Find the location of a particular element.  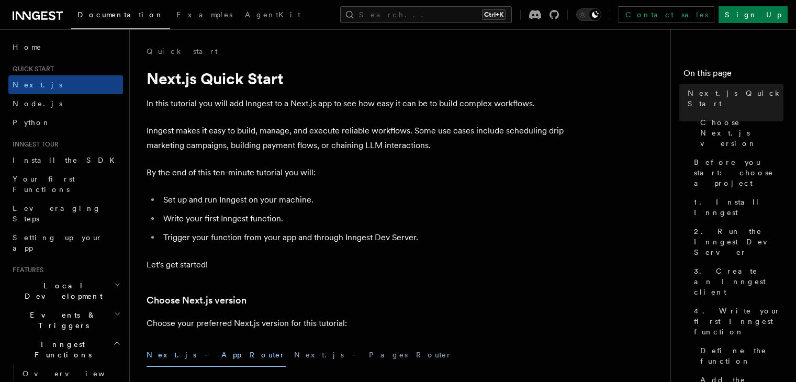

a: Node.js is located at coordinates (65, 104).